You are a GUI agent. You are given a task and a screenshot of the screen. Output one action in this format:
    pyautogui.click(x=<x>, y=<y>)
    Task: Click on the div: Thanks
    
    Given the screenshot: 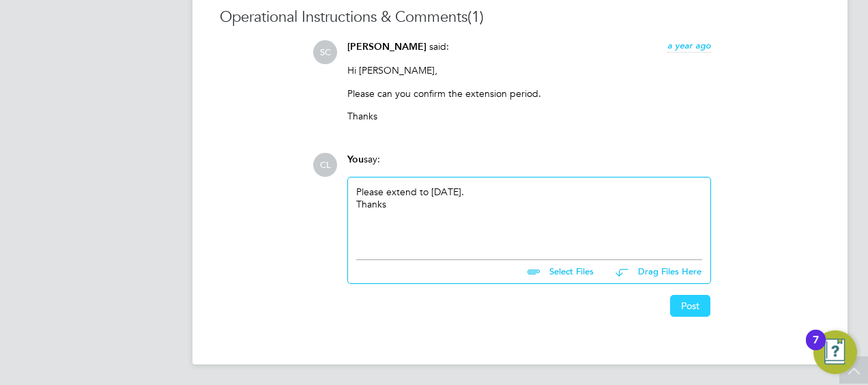 What is the action you would take?
    pyautogui.click(x=529, y=204)
    